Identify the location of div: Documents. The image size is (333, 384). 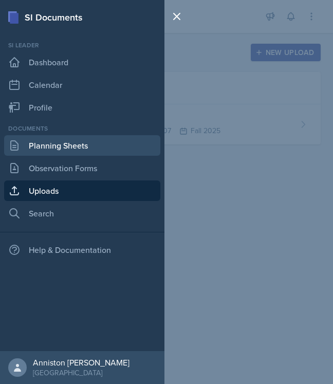
(82, 128).